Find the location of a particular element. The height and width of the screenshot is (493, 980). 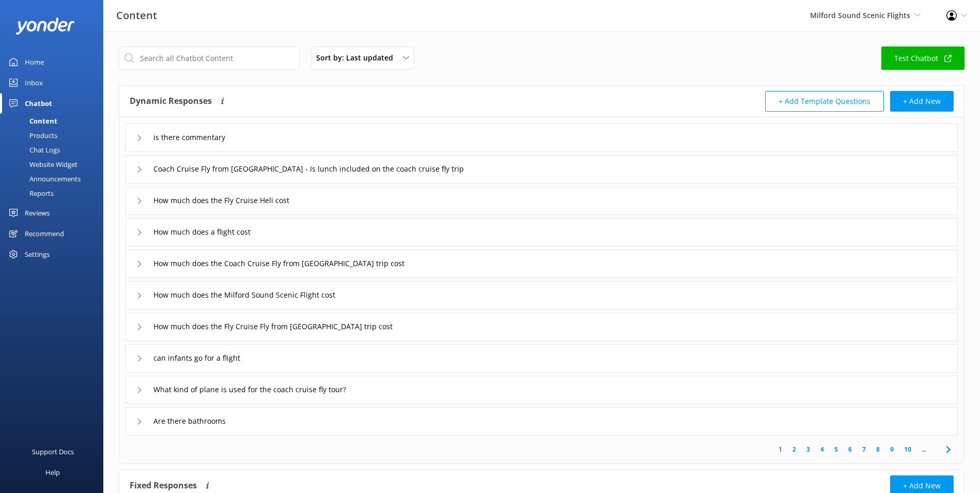

a: Reports is located at coordinates (55, 193).